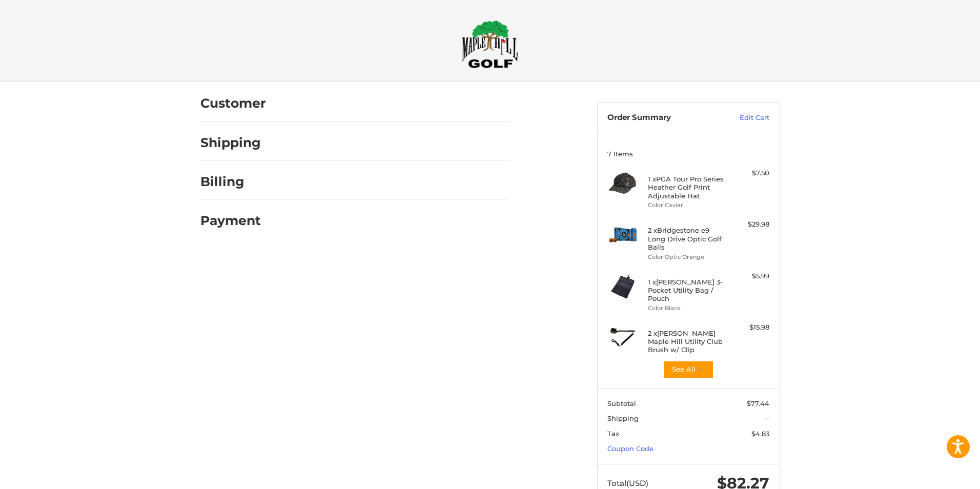 The height and width of the screenshot is (489, 980). What do you see at coordinates (630, 449) in the screenshot?
I see `a: Coupon Code` at bounding box center [630, 449].